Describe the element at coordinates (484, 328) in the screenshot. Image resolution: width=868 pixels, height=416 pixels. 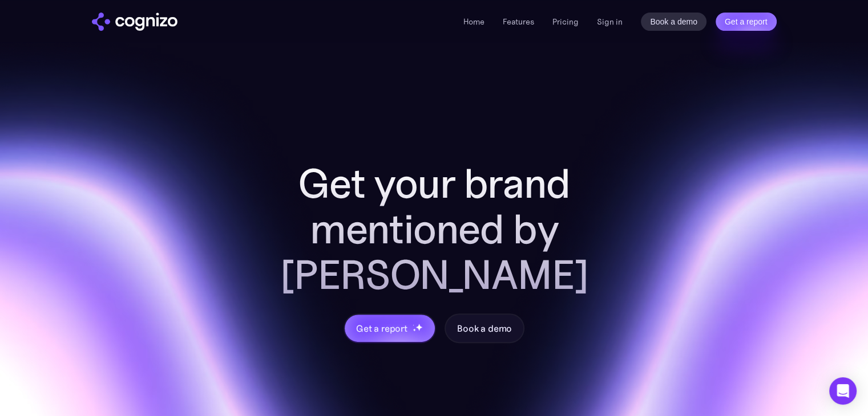
I see `div: Book a demo` at that location.